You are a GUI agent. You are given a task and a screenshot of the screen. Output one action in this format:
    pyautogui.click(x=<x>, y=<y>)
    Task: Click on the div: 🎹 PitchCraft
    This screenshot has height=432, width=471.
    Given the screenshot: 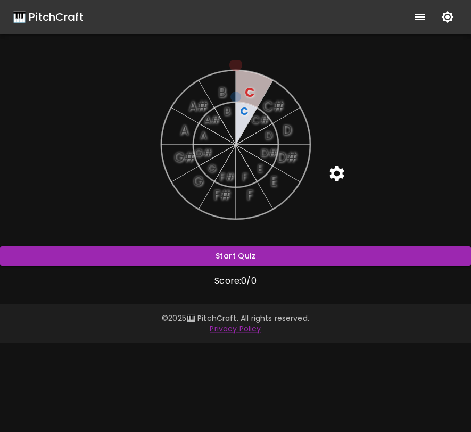 What is the action you would take?
    pyautogui.click(x=48, y=17)
    